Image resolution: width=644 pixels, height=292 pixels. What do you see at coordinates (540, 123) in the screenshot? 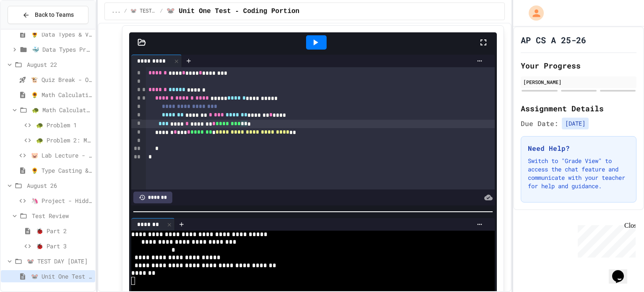
I see `span: Due Date:` at bounding box center [540, 123].